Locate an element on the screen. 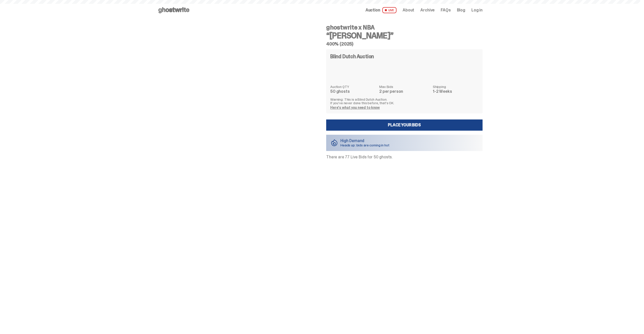 The width and height of the screenshot is (644, 334). a: Auction LIVE is located at coordinates (381, 10).